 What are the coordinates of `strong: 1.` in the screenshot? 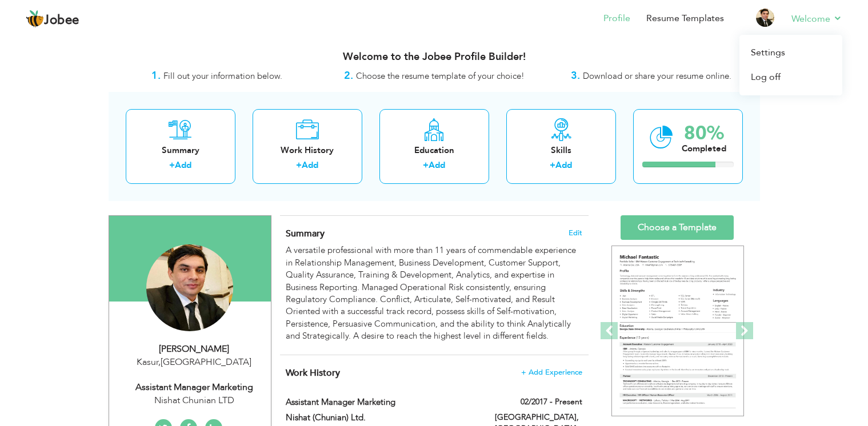 It's located at (156, 76).